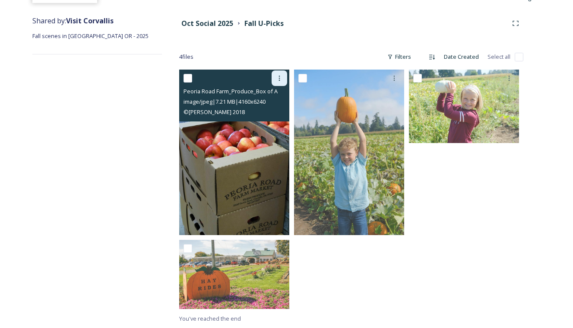  Describe the element at coordinates (234, 152) in the screenshot. I see `img: Peoria Road Farm_Produce_Box of Apples_Mac_No Credit_Share.jpg` at that location.